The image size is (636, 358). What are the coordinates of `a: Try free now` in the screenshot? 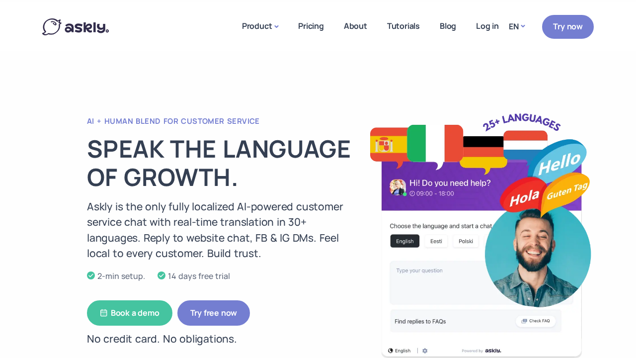 It's located at (214, 313).